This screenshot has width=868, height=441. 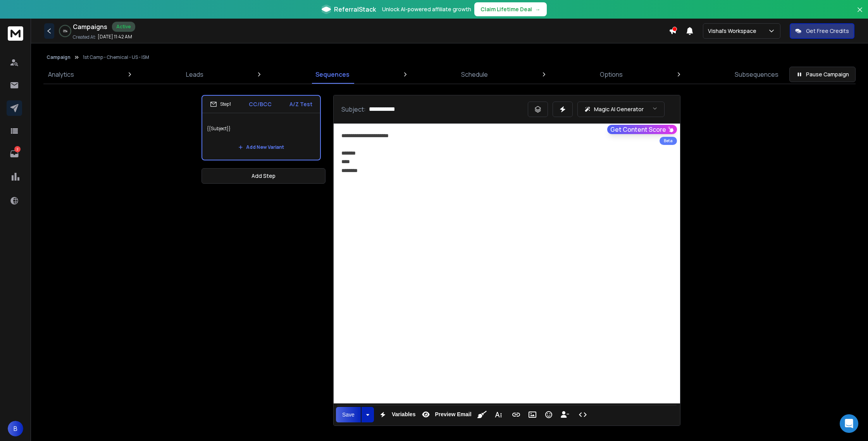 I want to click on div: Active, so click(x=124, y=27).